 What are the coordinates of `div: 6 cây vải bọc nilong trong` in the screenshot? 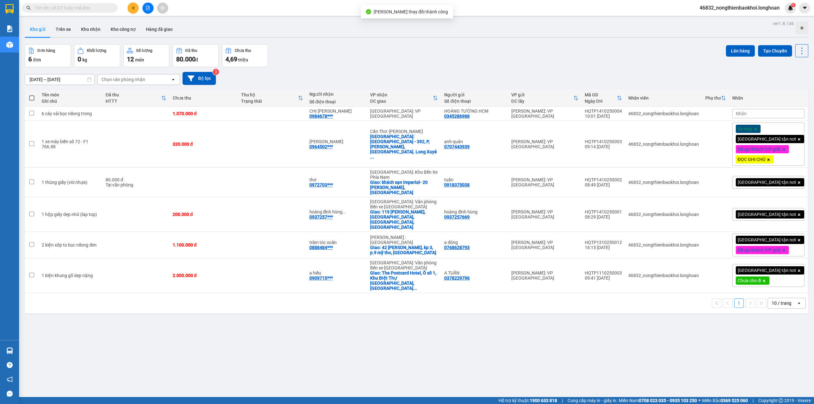 It's located at (70, 114).